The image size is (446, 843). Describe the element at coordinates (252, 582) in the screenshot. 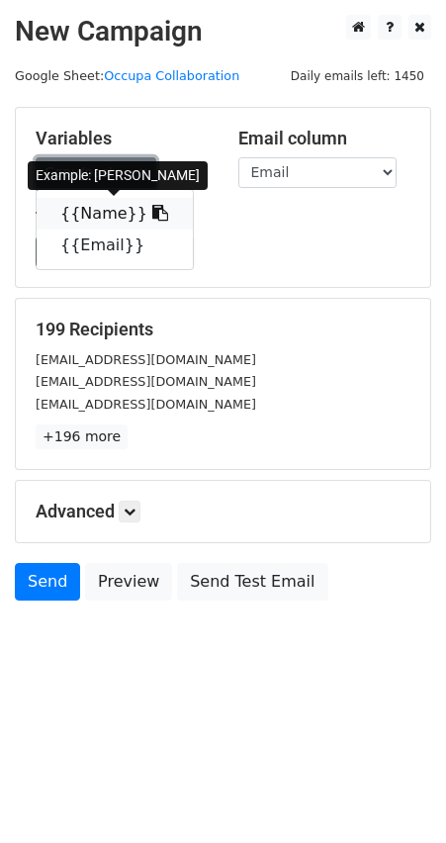

I see `a: Send Test Email` at that location.